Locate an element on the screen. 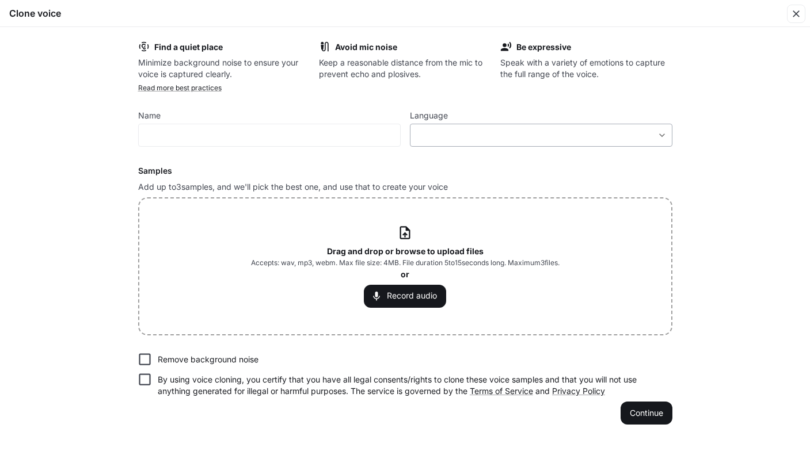 This screenshot has height=474, width=810. a: Privacy Policy is located at coordinates (578, 391).